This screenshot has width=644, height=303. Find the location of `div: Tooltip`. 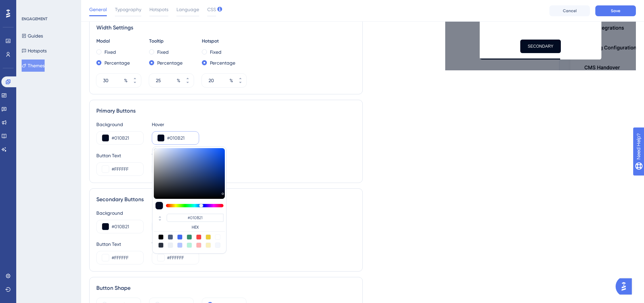

div: Tooltip is located at coordinates (171, 41).